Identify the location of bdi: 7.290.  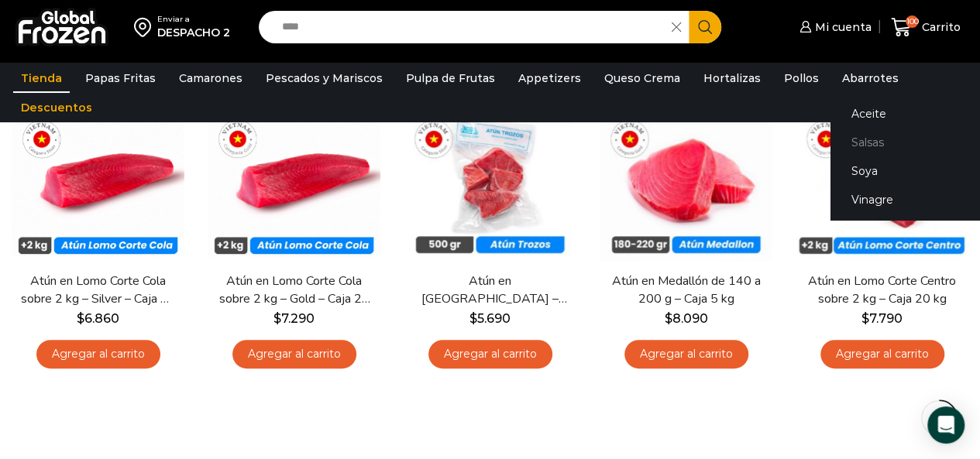
(294, 318).